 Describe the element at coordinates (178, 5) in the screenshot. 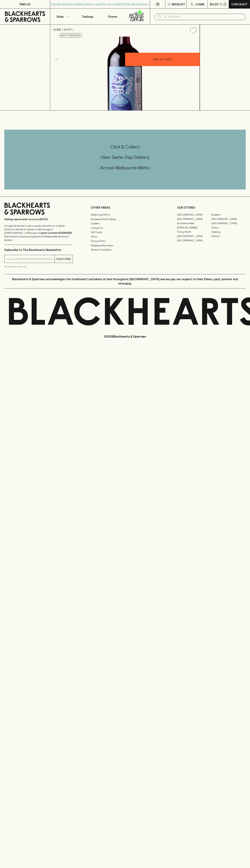

I see `p: Wishlist` at that location.